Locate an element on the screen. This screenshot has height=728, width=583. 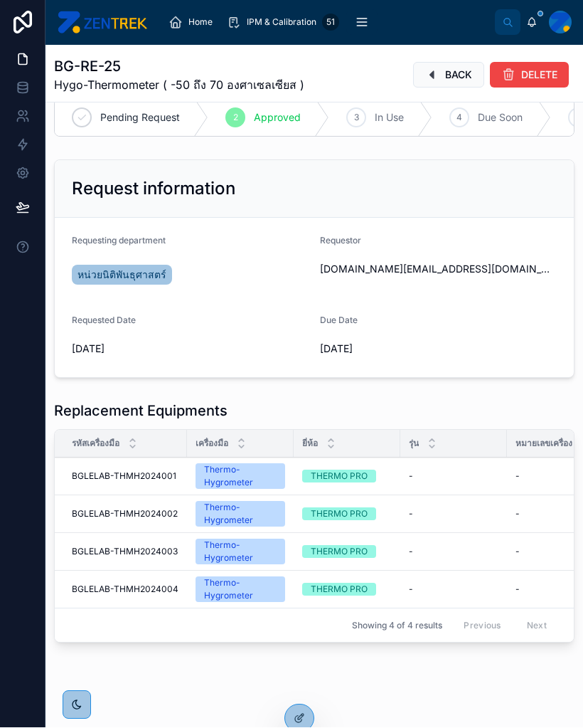
a: BGLELAB-THMH2024004 is located at coordinates (125, 590).